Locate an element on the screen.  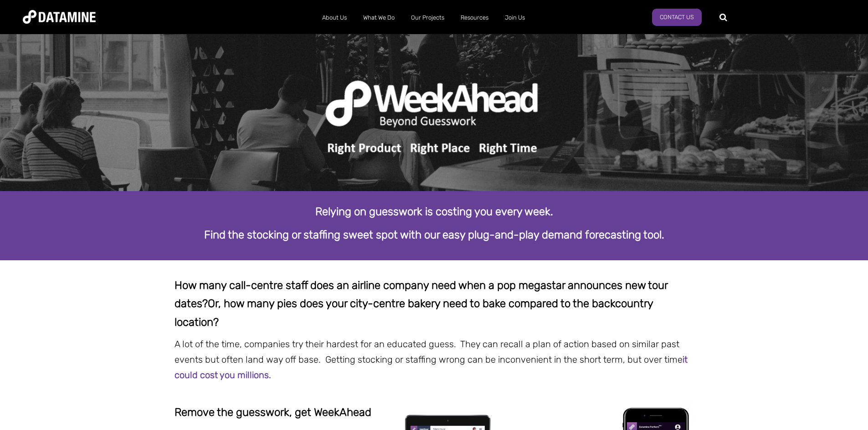
span: Or, how many pies does your city-centre bakery need to bake compared to the backcountry location? is located at coordinates (414, 313).